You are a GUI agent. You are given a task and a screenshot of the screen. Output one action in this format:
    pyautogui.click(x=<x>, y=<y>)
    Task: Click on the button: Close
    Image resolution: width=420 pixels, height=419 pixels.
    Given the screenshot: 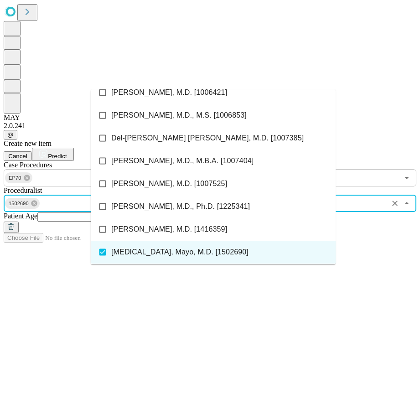 What is the action you would take?
    pyautogui.click(x=407, y=204)
    